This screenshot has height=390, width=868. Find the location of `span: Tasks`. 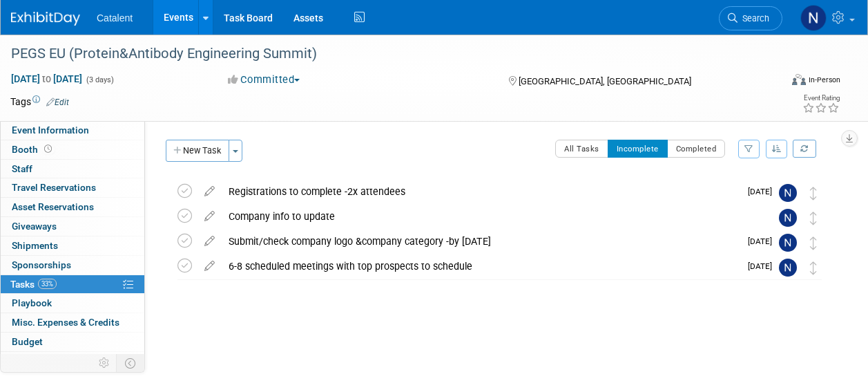

span: Tasks is located at coordinates (33, 284).